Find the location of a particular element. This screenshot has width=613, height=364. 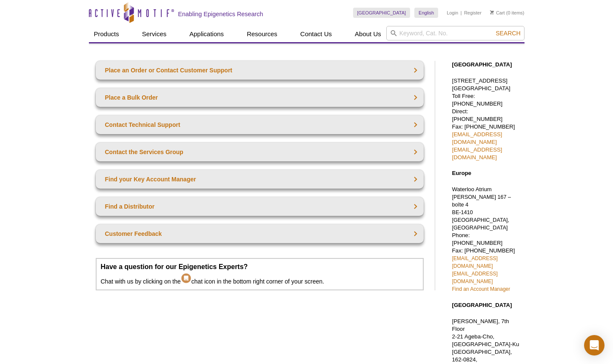

a: Find a Distributor is located at coordinates (259, 206).